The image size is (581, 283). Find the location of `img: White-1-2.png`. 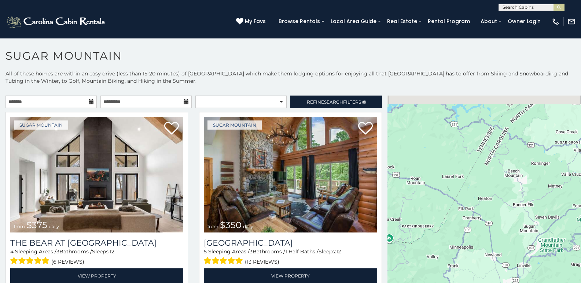

img: White-1-2.png is located at coordinates (56, 22).